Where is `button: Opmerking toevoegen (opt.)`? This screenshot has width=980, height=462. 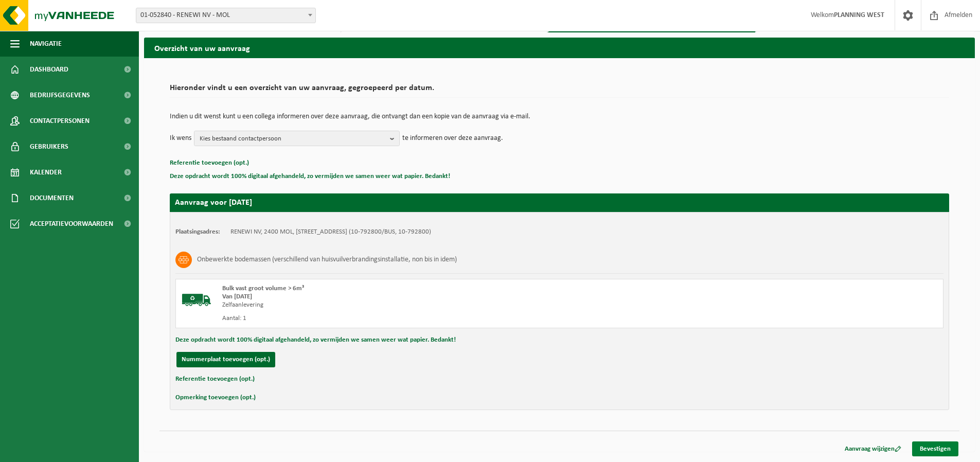 button: Opmerking toevoegen (opt.) is located at coordinates (216, 398).